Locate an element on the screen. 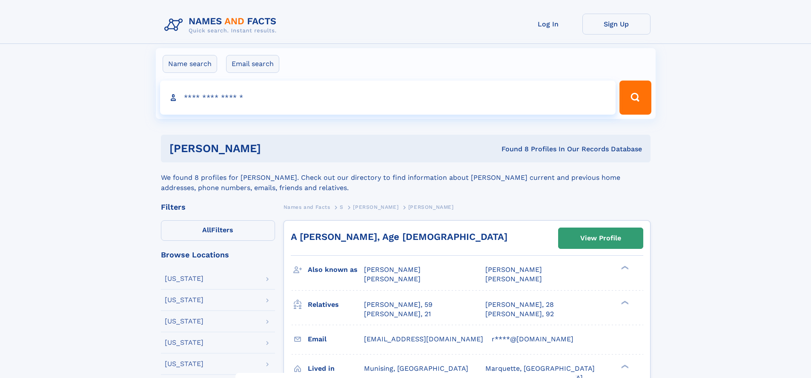 The image size is (811, 378). h3: Lived in is located at coordinates (336, 368).